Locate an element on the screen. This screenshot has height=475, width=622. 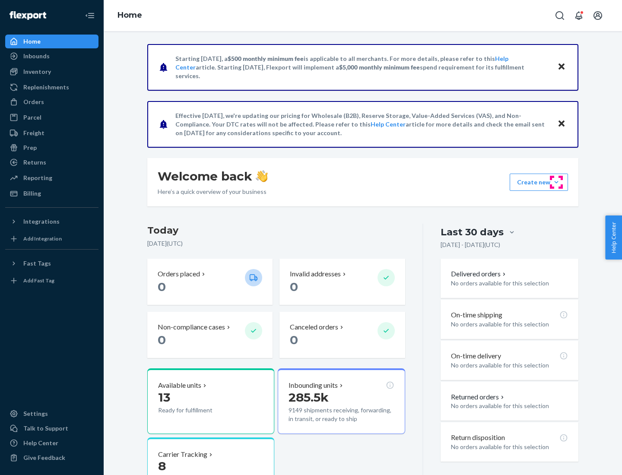
ol: breadcrumbs is located at coordinates (130, 16).